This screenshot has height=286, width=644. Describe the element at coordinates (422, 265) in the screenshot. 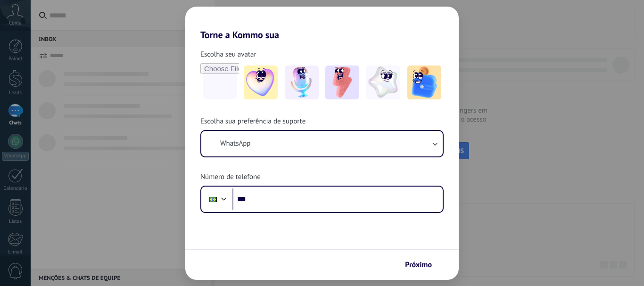

I see `button: Próximo` at that location.